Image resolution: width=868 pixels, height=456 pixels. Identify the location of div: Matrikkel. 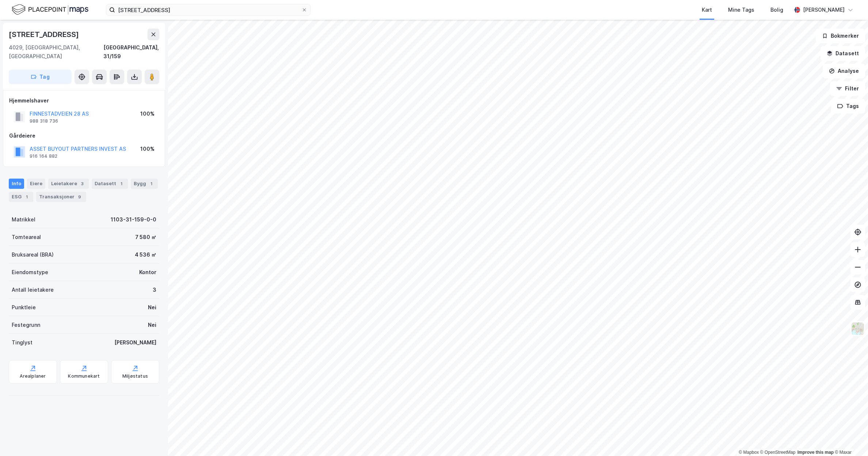
(23, 220).